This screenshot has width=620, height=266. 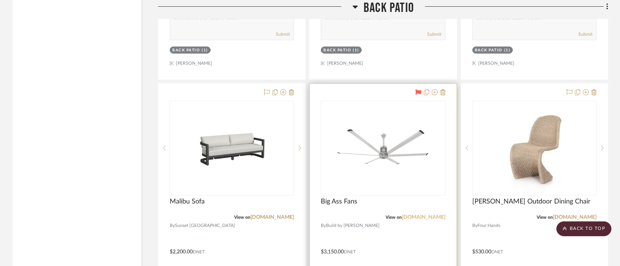 I want to click on img: Big Ass Fans, so click(x=383, y=148).